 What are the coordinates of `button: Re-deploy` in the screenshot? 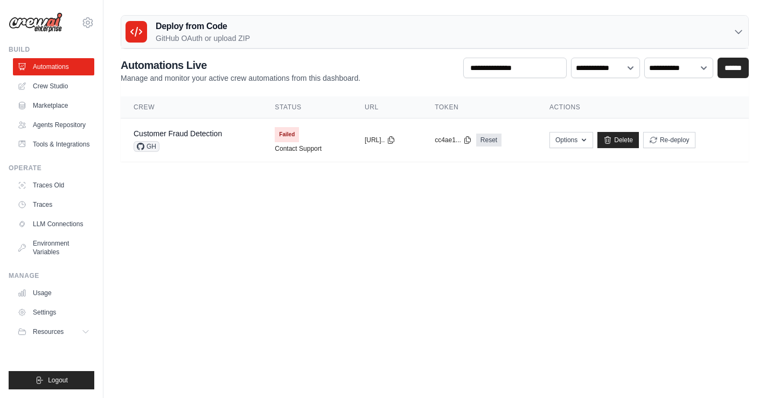 It's located at (669, 140).